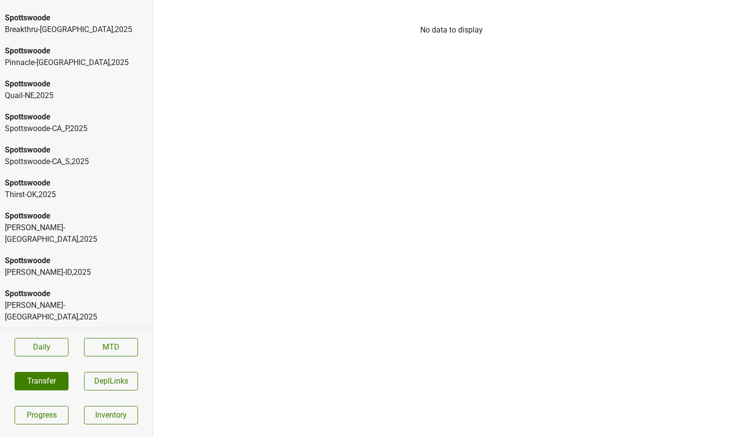  What do you see at coordinates (41, 381) in the screenshot?
I see `button: Transfer` at bounding box center [41, 381].